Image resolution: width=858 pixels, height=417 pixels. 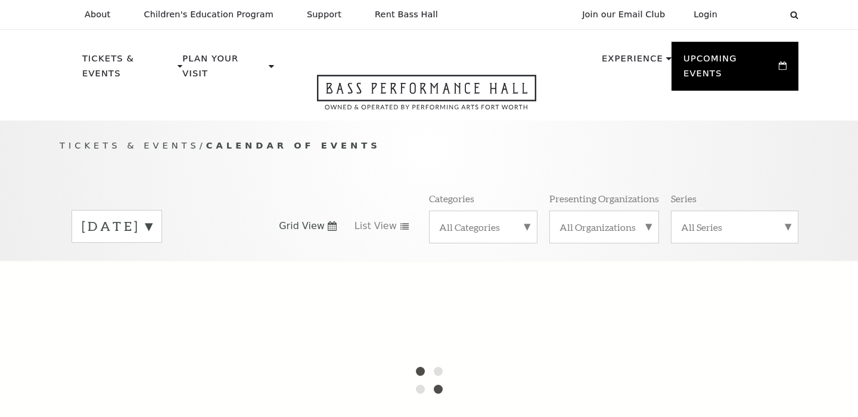 I want to click on span: Calendar of Events, so click(x=293, y=145).